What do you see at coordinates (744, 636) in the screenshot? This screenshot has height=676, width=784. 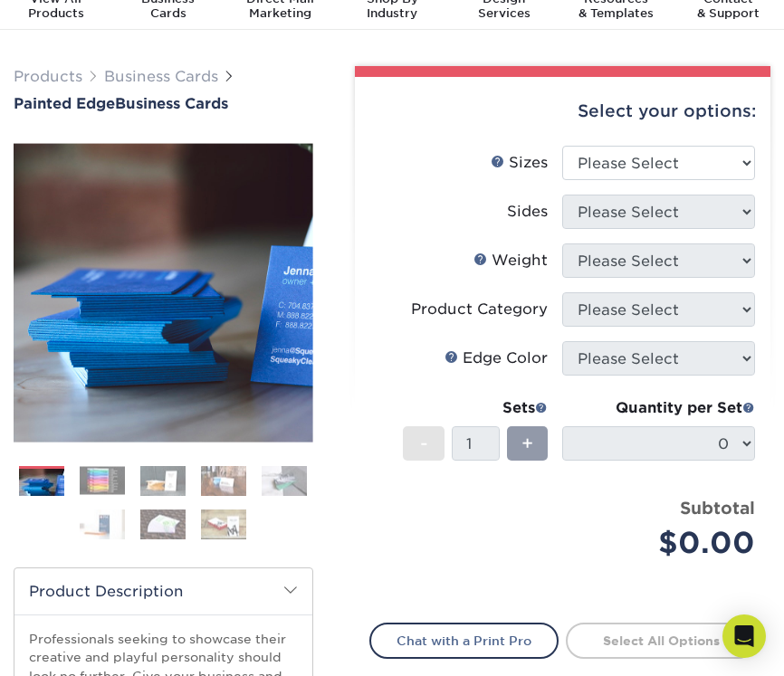 I see `div: Open Intercom Messenger` at bounding box center [744, 636].